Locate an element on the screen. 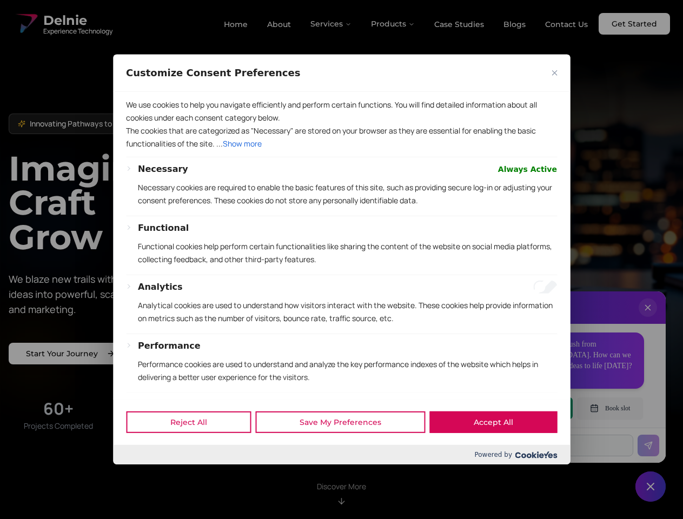 This screenshot has height=519, width=683. span: Always Active is located at coordinates (528, 169).